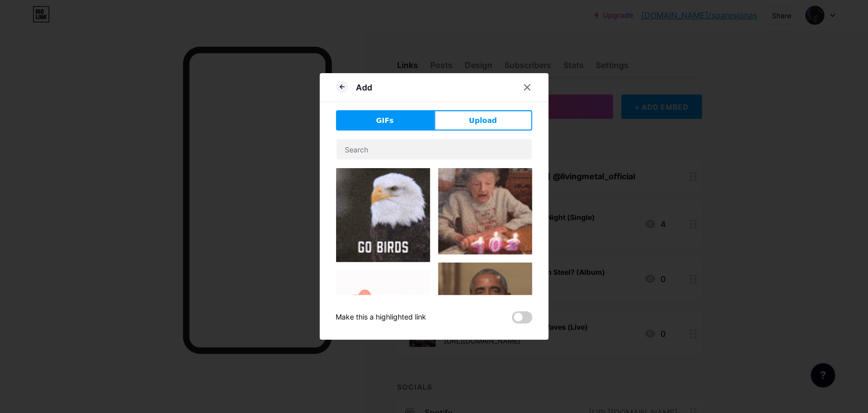 The image size is (868, 413). I want to click on input: Search, so click(434, 149).